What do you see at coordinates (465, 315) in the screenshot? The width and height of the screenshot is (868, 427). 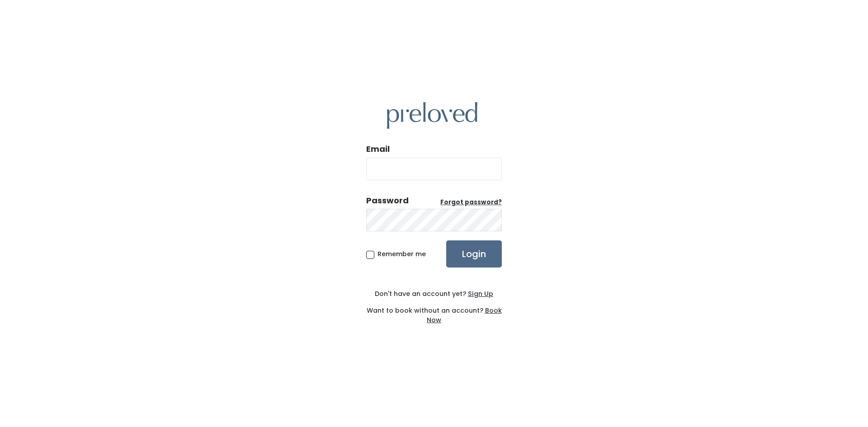 I see `a: Book Now` at bounding box center [465, 315].